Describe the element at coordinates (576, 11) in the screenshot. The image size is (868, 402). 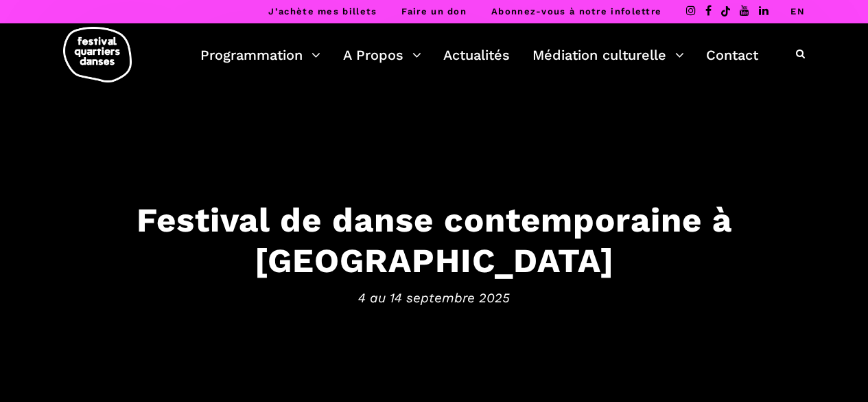
I see `a: Abonnez-vous à notre infolettre` at that location.